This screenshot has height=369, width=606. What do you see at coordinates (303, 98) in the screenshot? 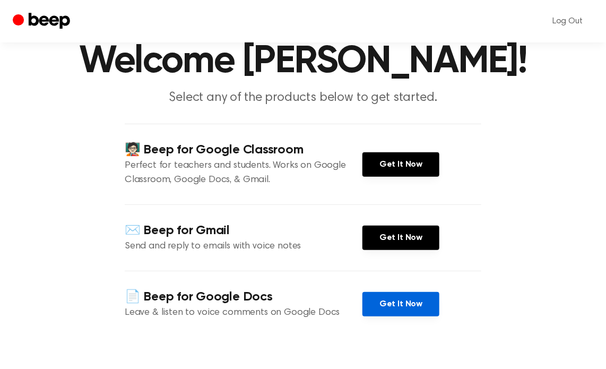
I see `p: Select any of the products below to get started.` at bounding box center [303, 98].